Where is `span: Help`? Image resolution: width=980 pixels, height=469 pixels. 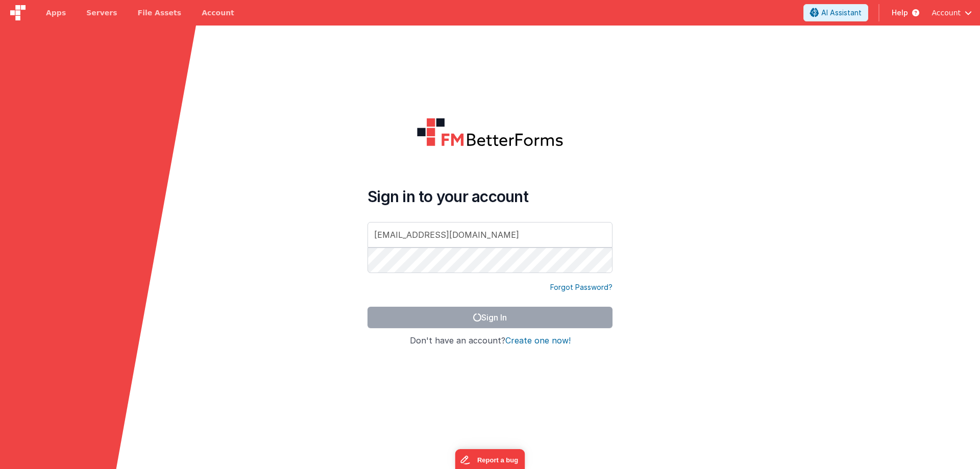 span: Help is located at coordinates (900, 13).